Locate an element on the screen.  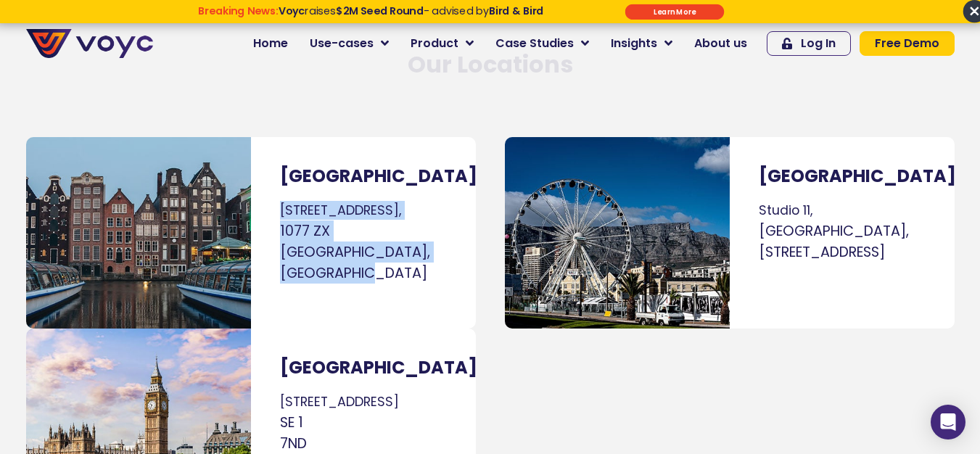
a: About us is located at coordinates (720, 43).